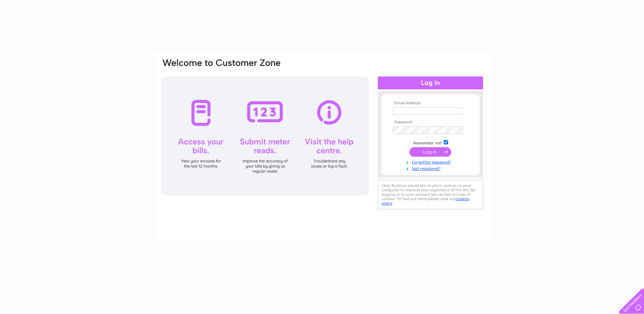 This screenshot has width=644, height=314. I want to click on th: Password:, so click(430, 122).